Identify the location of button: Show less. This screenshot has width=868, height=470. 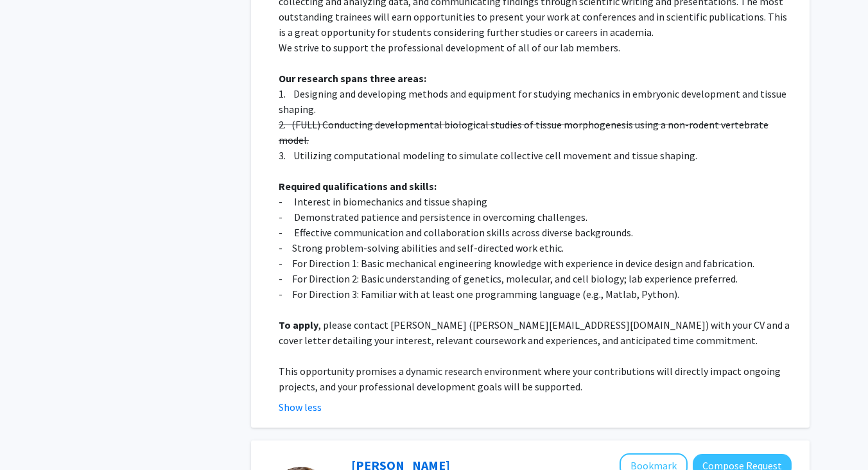
(300, 407).